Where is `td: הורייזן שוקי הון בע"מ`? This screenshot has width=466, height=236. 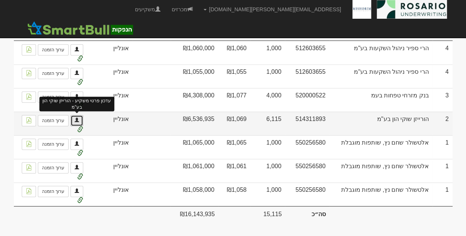 td: הורייזן שוקי הון בע"מ is located at coordinates (381, 123).